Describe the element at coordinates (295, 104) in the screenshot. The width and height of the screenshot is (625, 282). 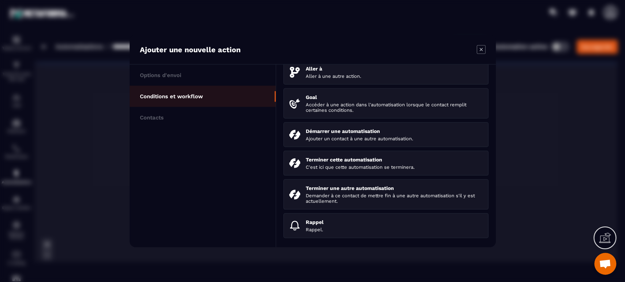
I see `img: targeted.svg` at that location.